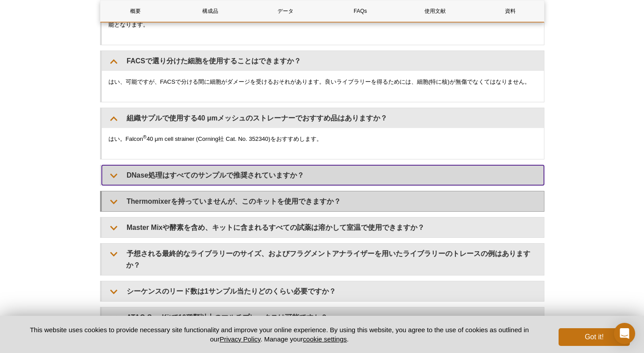 Image resolution: width=644 pixels, height=353 pixels. Describe the element at coordinates (285, 11) in the screenshot. I see `a: データ` at that location.